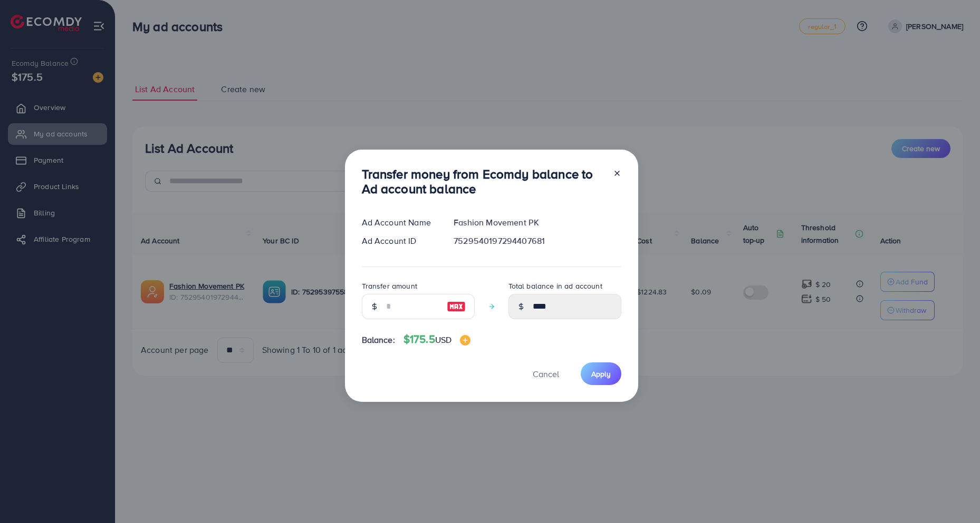 The width and height of the screenshot is (980, 523). What do you see at coordinates (483, 182) in the screenshot?
I see `h3: Transfer money from Ecomdy balance to Ad account balance` at bounding box center [483, 182].